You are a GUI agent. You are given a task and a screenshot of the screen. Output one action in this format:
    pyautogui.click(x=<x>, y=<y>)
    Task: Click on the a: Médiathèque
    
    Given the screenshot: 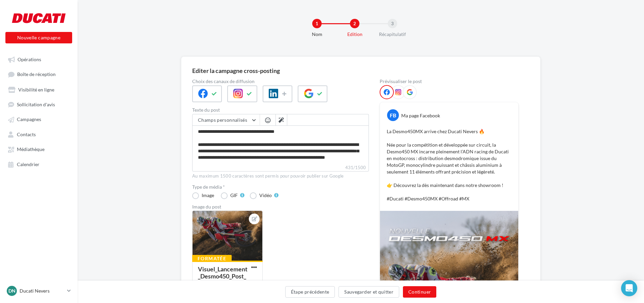 What is the action you would take?
    pyautogui.click(x=38, y=149)
    